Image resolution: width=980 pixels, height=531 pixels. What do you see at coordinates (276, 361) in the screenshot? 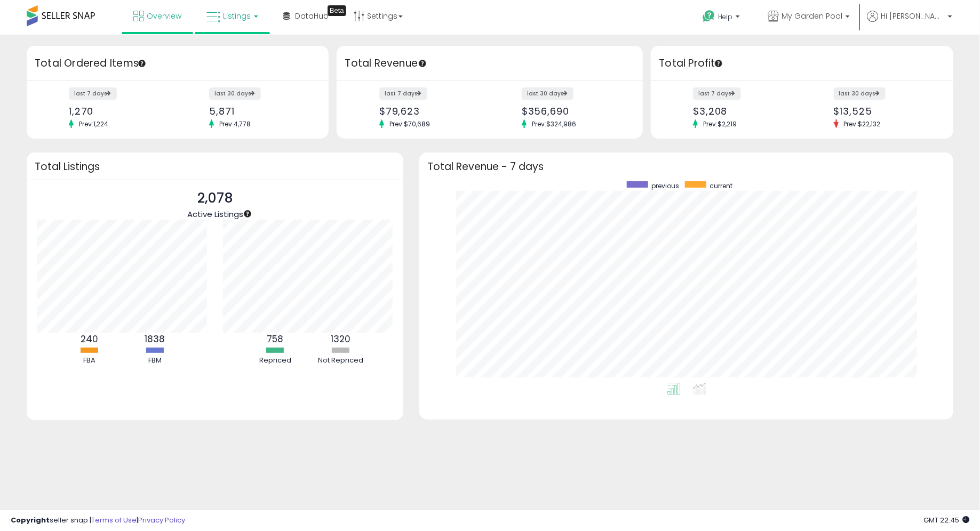
I see `div: Repriced` at bounding box center [276, 361].